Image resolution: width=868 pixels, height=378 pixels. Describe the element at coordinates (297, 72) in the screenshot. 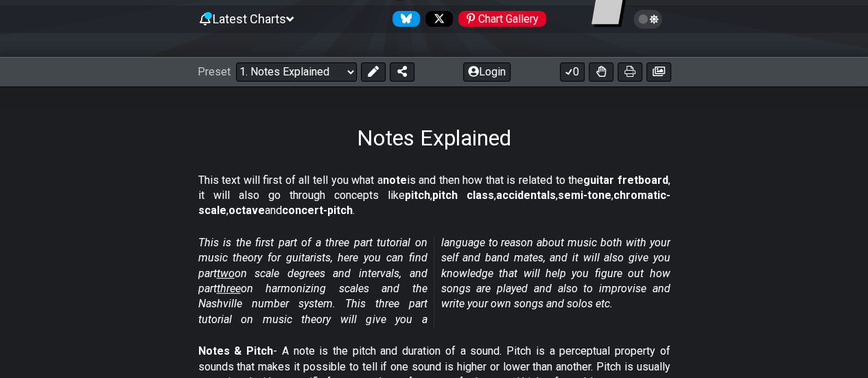

I see `select: Preset` at that location.